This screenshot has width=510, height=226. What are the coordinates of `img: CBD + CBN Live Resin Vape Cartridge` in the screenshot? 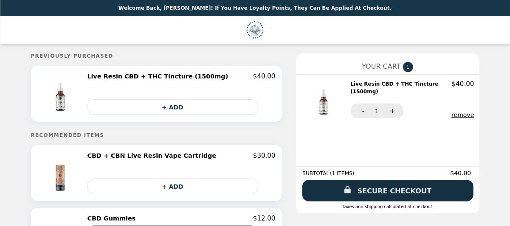 It's located at (61, 173).